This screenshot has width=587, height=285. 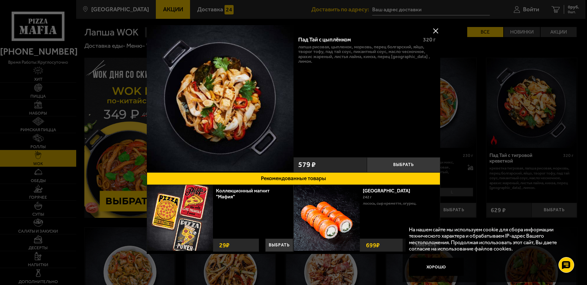 I want to click on p: лапша рисовая, цыпленок, морковь, перец болгарский, яйцо, творог тофу, пад тай соус, пикантный со..., so click(x=367, y=54).